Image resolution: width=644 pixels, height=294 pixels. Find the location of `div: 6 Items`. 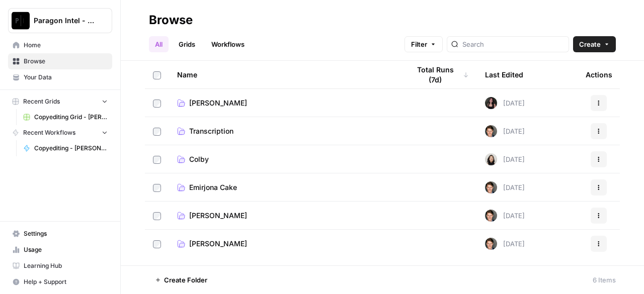

div: 6 Items is located at coordinates (605, 280).